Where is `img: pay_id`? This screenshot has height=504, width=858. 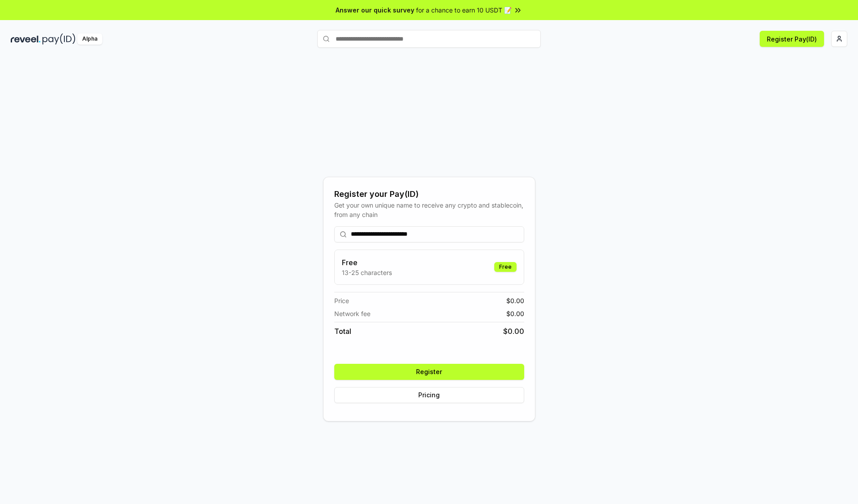 img: pay_id is located at coordinates (59, 39).